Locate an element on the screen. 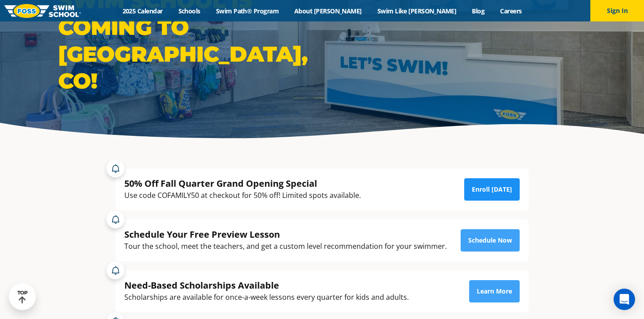 This screenshot has height=319, width=644. a: Careers is located at coordinates (511, 10).